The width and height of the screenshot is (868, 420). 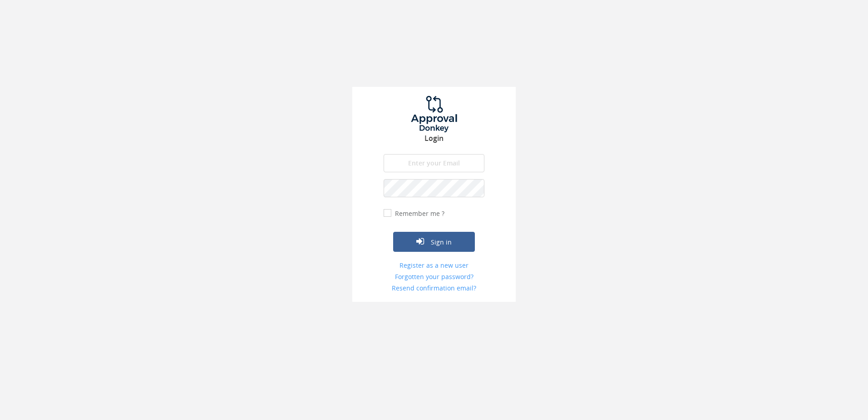 I want to click on img: logo.png, so click(x=434, y=114).